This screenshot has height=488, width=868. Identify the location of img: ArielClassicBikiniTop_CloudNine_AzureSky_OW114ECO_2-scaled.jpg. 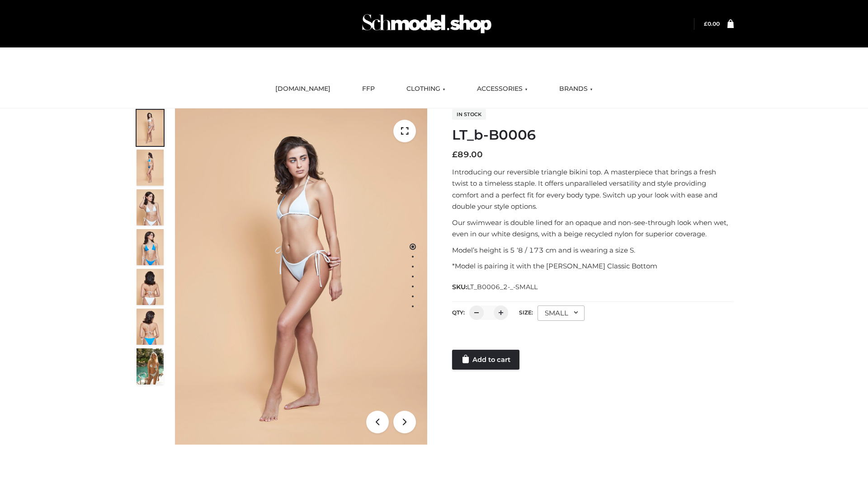
(150, 168).